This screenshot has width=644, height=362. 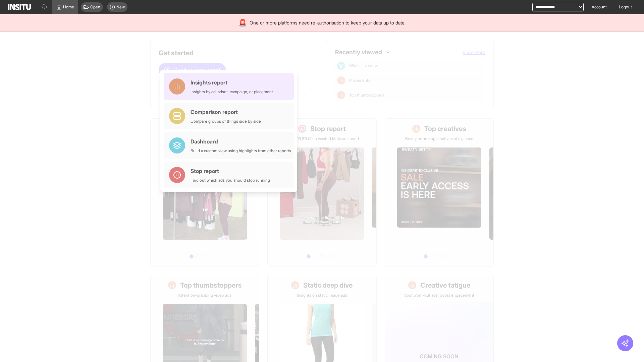 What do you see at coordinates (230, 180) in the screenshot?
I see `div: Find out which ads you should stop running` at bounding box center [230, 180].